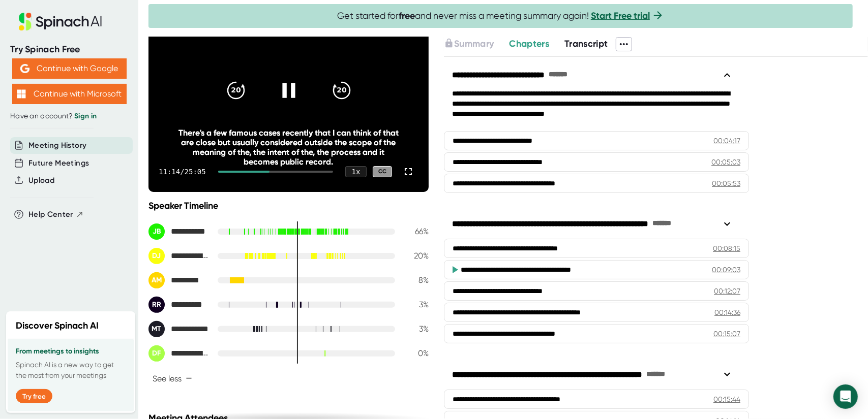 The height and width of the screenshot is (419, 868). I want to click on span: Upload, so click(41, 180).